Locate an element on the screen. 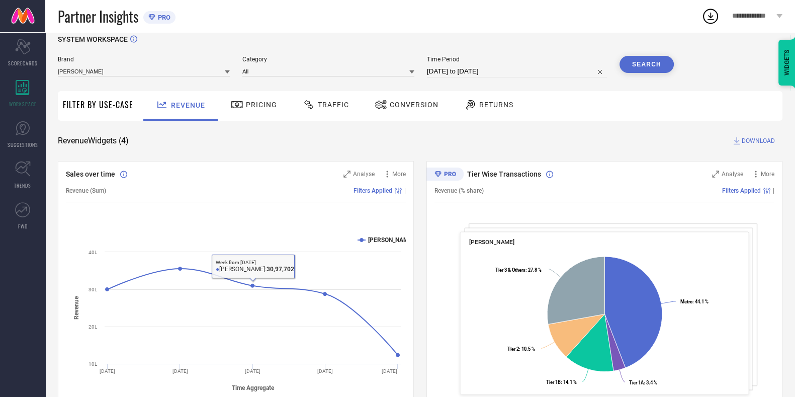 The image size is (795, 397). tspan: Tier 2 is located at coordinates (513, 348).